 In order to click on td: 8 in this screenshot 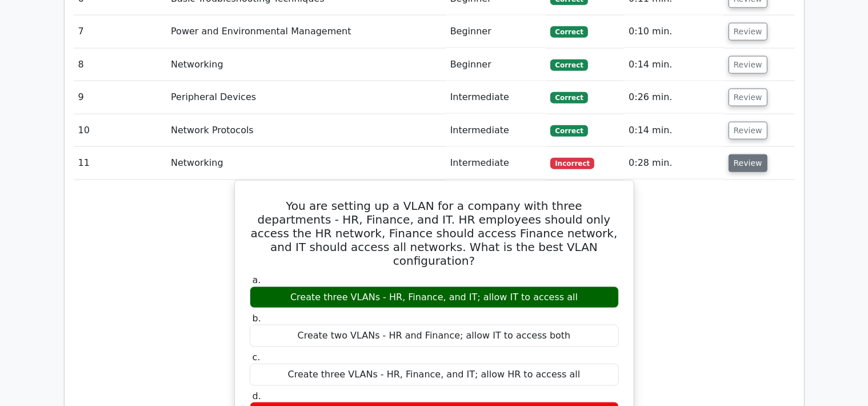, I will do `click(120, 65)`.